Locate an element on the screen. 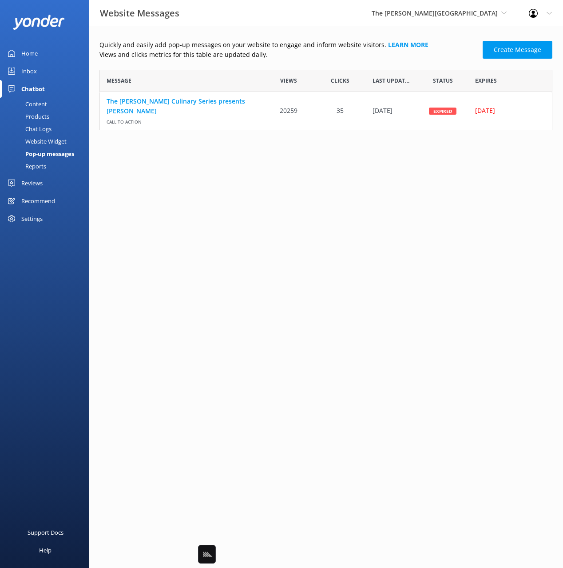 The width and height of the screenshot is (563, 568). span: Views is located at coordinates (289, 80).